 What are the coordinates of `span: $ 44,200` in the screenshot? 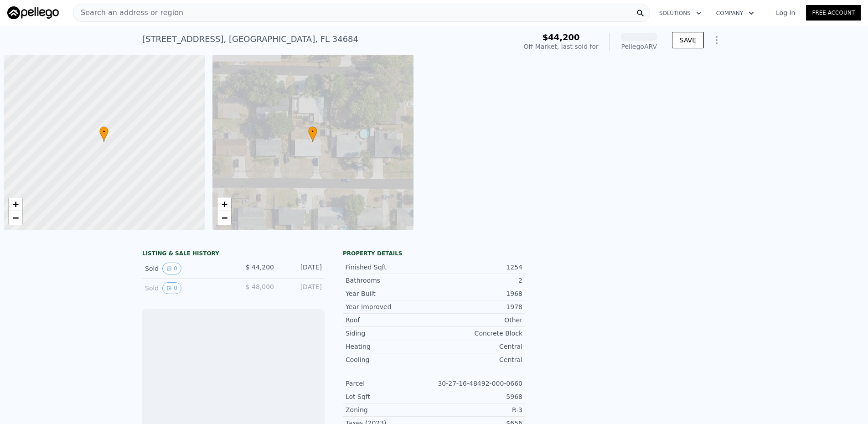 It's located at (260, 267).